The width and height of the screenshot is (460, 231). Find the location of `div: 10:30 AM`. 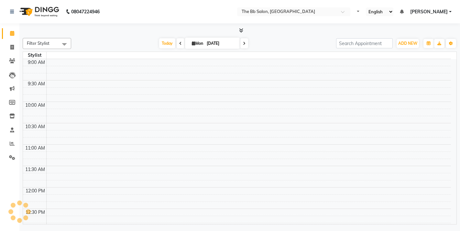

div: 10:30 AM is located at coordinates (35, 126).